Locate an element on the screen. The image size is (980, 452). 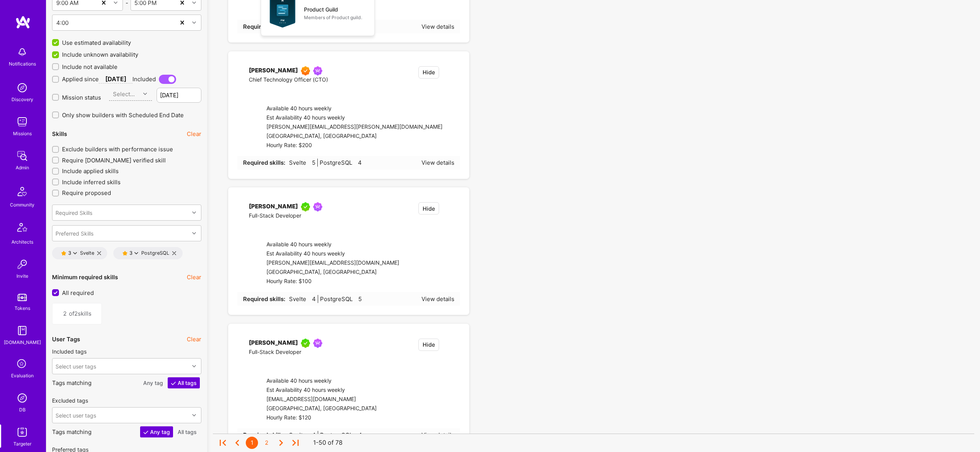
div: 4:00 is located at coordinates (63, 23).